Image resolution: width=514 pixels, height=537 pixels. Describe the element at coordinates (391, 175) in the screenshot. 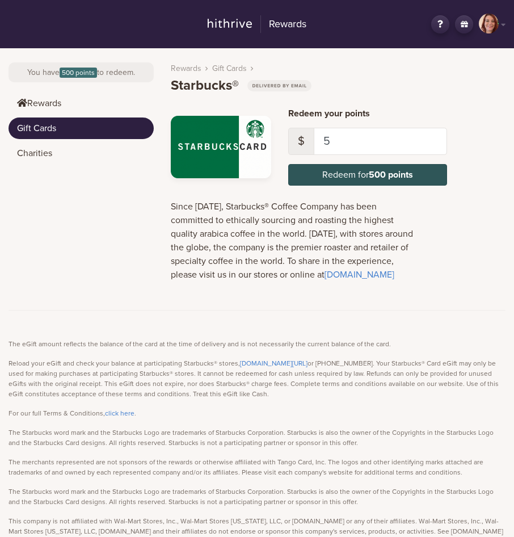

I see `strong: 500 points` at that location.